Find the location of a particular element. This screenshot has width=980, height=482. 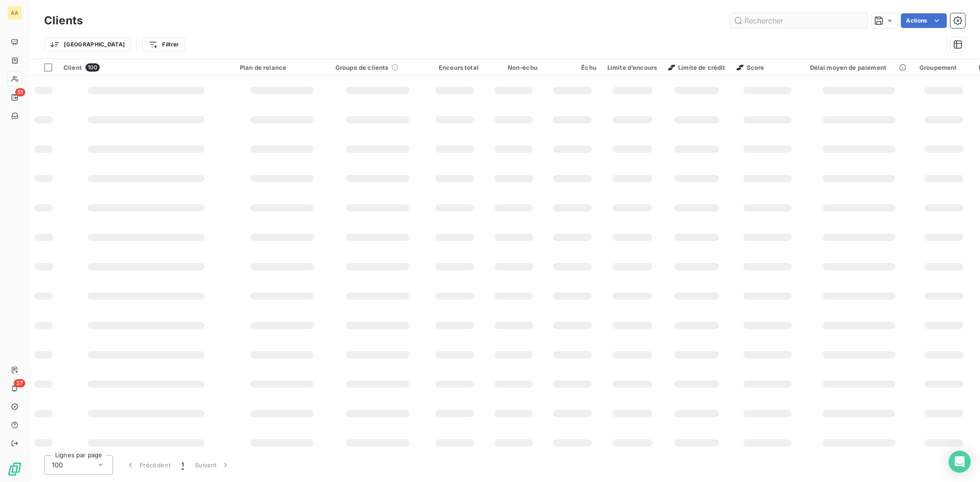

h3: Clients is located at coordinates (63, 21).